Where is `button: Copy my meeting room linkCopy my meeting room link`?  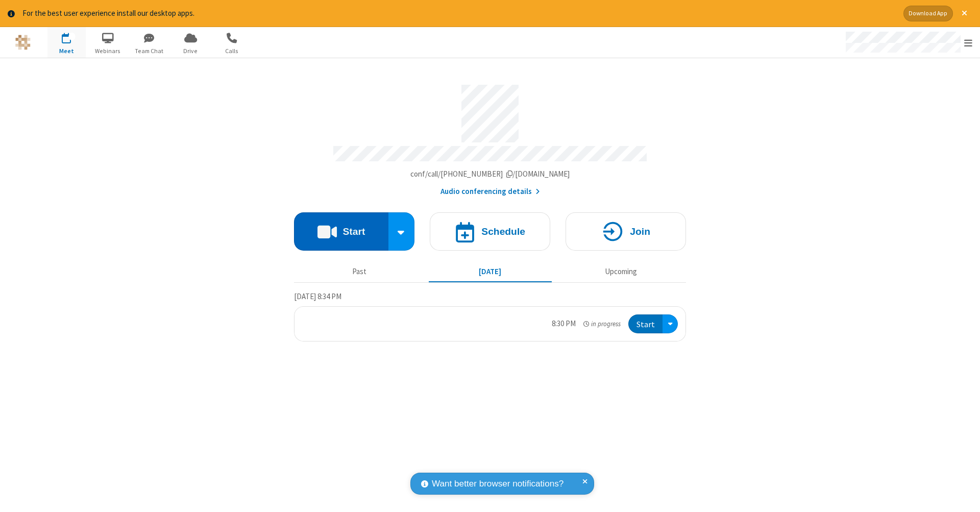 button: Copy my meeting room linkCopy my meeting room link is located at coordinates (490, 174).